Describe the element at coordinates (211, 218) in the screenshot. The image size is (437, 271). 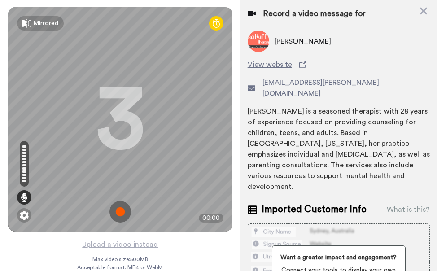
I see `div: 00:00` at that location.